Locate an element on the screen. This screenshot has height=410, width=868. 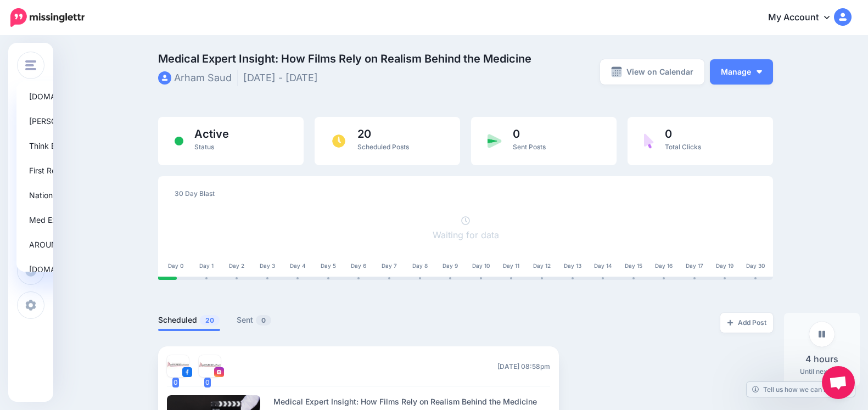
div: Day 4 is located at coordinates (298, 266).